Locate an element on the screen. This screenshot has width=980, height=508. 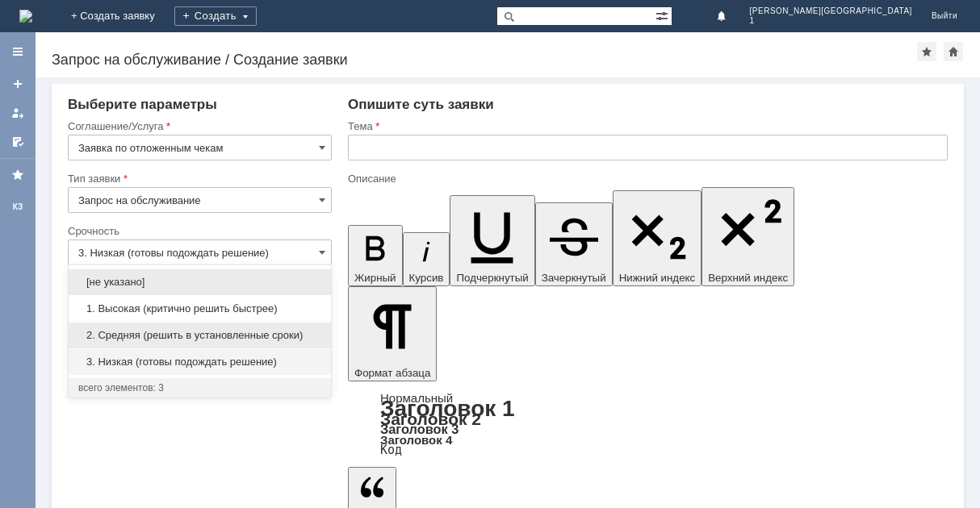
a: Код is located at coordinates (390, 450).